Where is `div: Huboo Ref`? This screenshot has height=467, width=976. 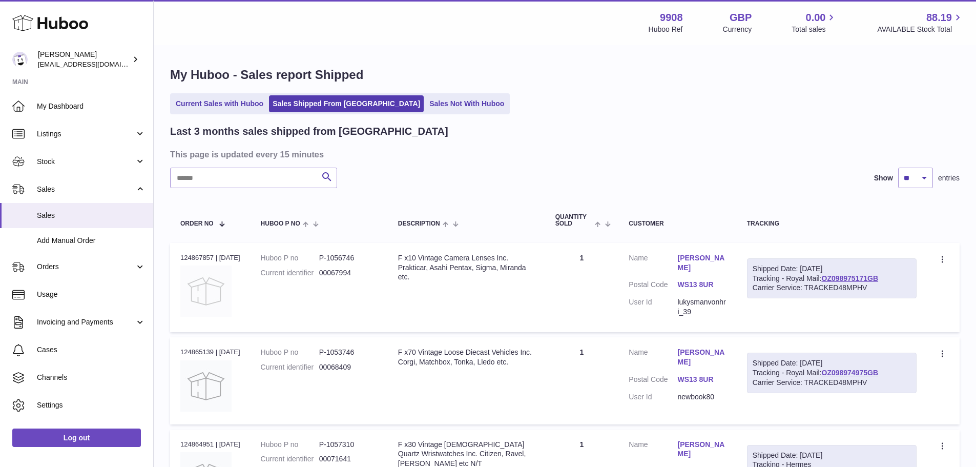
div: Huboo Ref is located at coordinates (665, 29).